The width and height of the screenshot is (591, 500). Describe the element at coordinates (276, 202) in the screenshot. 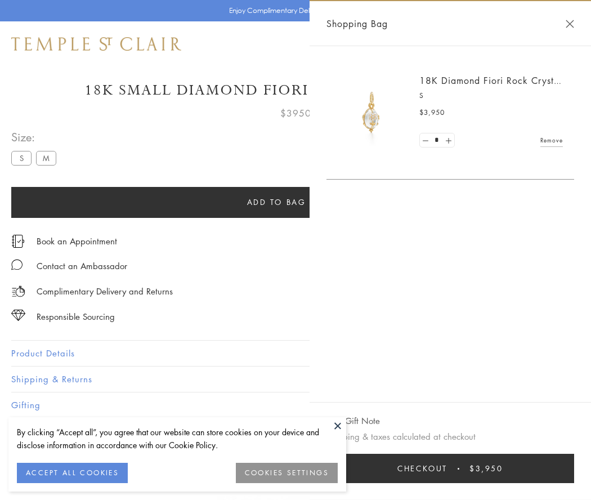

I see `span: Add to bag` at that location.